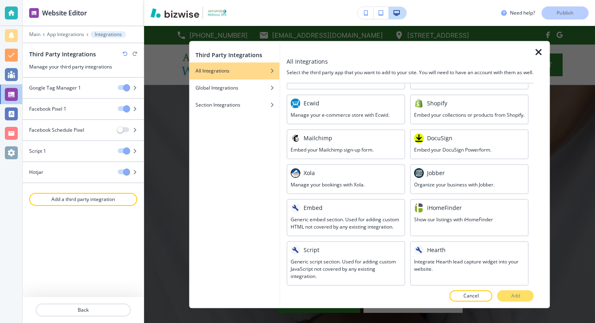  What do you see at coordinates (66, 34) in the screenshot?
I see `p: App Integrations` at bounding box center [66, 34].